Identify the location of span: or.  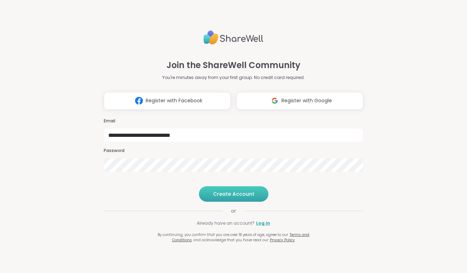
(233, 211).